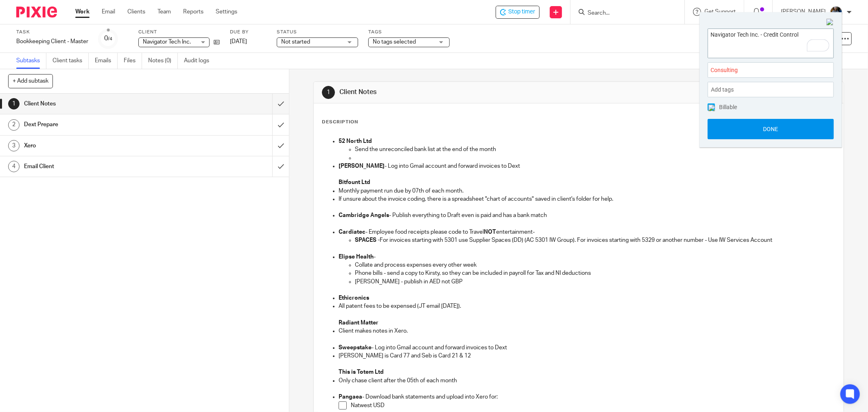  Describe the element at coordinates (720, 12) in the screenshot. I see `span: Get Support` at that location.